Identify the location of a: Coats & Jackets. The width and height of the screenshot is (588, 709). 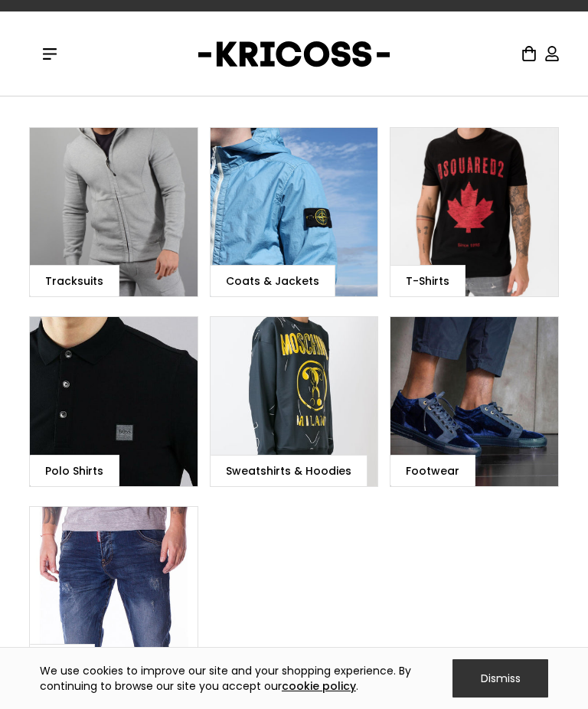
(294, 212).